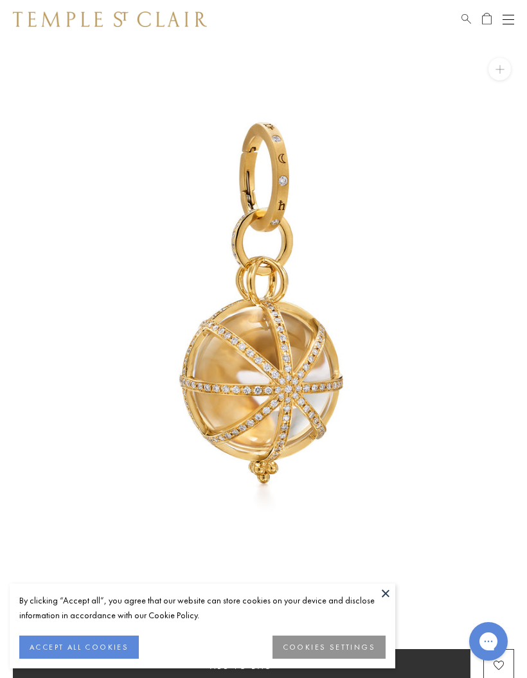 The height and width of the screenshot is (678, 527). I want to click on img: Temple St. Clair, so click(110, 19).